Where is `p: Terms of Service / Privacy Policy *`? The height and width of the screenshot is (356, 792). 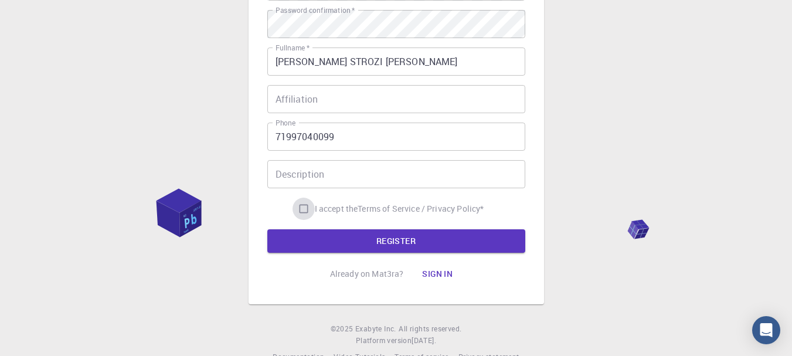
p: Terms of Service / Privacy Policy * is located at coordinates (420, 209).